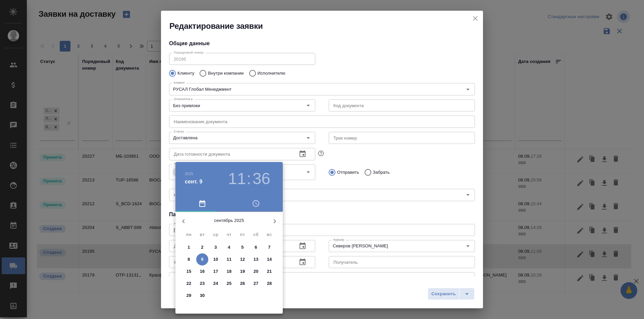  I want to click on p: 29, so click(189, 296).